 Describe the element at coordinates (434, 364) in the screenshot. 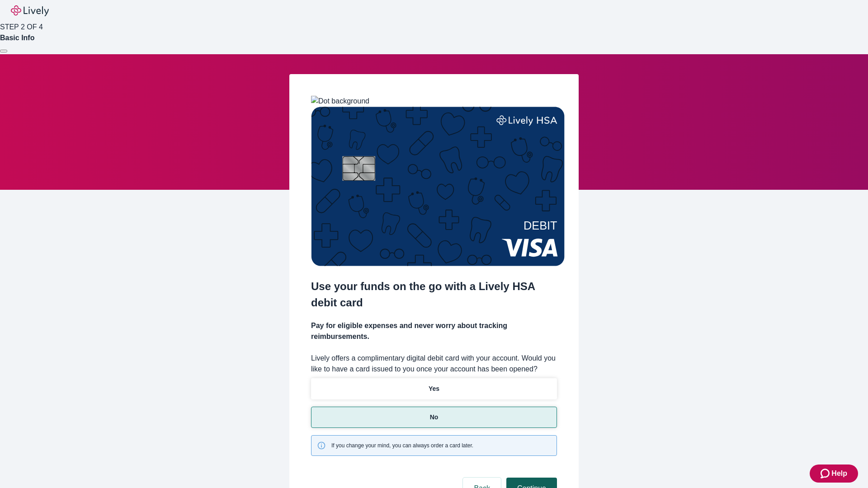

I see `label: Lively offers a complimentary digital debit card with your account. Would you like to have a card...` at that location.